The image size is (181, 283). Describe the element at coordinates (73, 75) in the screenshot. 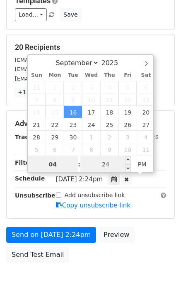

I see `span: Tue` at that location.